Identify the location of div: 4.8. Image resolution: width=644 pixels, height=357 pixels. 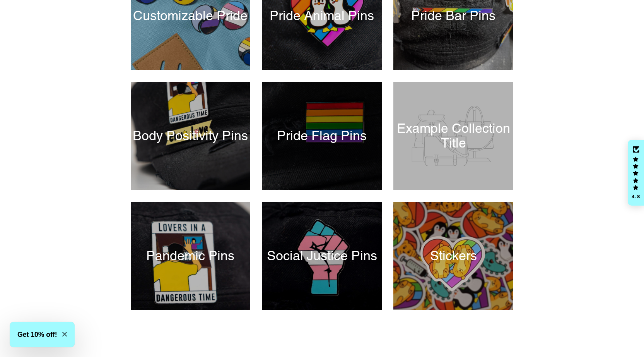
(636, 196).